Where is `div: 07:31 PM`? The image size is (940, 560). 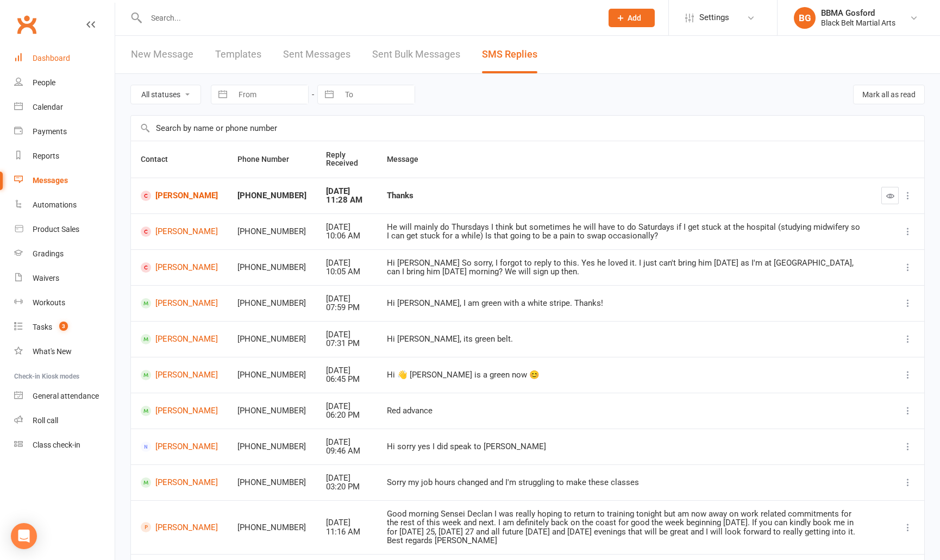
div: 07:31 PM is located at coordinates (347, 343).